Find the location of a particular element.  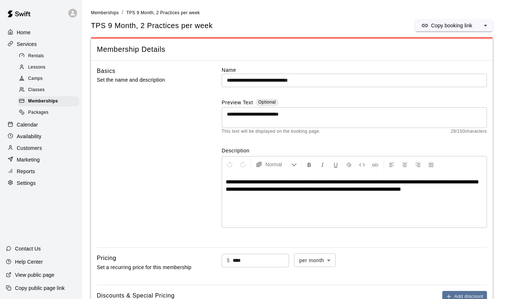

a: Marketing is located at coordinates (41, 160).